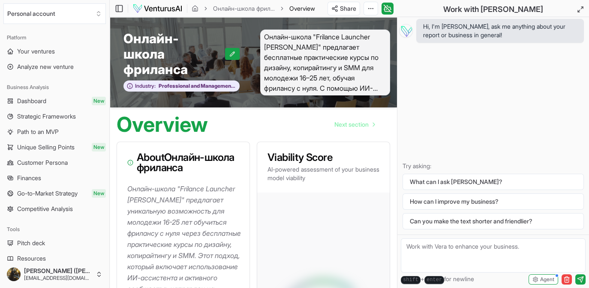 The width and height of the screenshot is (589, 288). Describe the element at coordinates (344, 9) in the screenshot. I see `button: Share` at that location.